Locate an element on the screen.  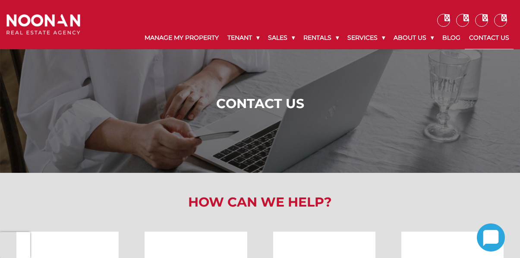
a: Manage My Property is located at coordinates (182, 38).